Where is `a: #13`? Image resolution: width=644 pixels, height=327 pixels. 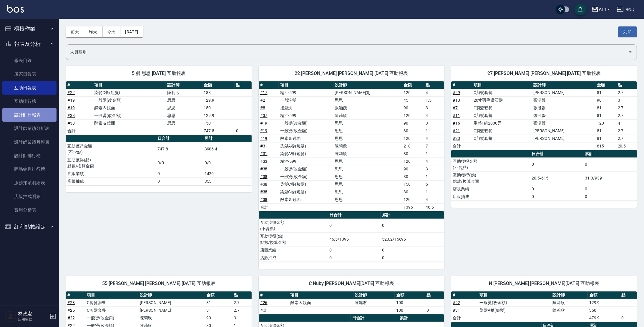
a: #13 is located at coordinates (456, 100).